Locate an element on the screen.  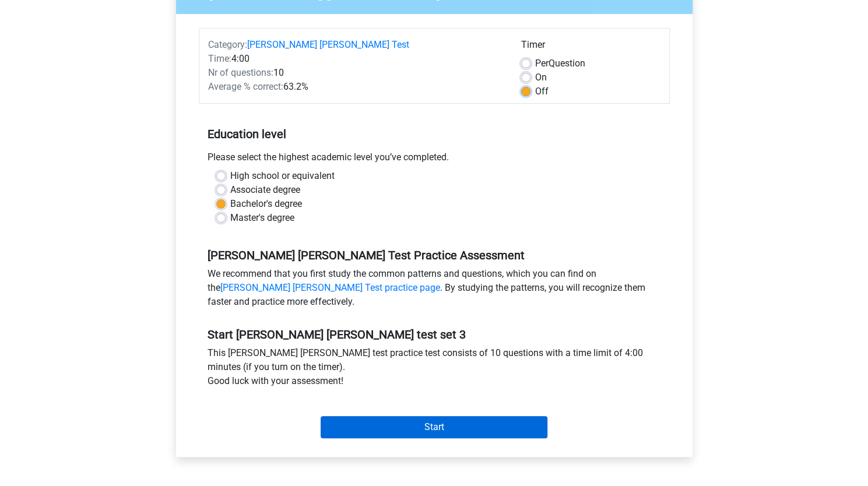
label: Bachelor's degree is located at coordinates (266, 204).